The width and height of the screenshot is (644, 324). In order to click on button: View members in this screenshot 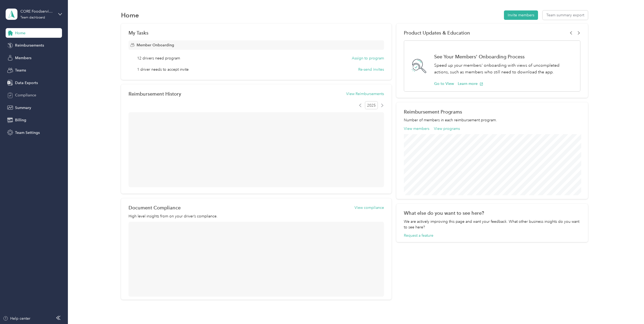, I will do `click(417, 128)`.